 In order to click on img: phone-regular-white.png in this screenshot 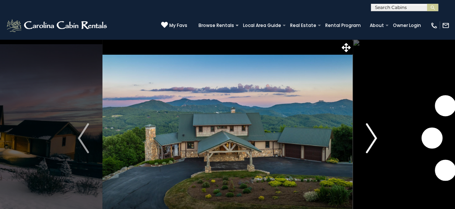, I will do `click(434, 25)`.